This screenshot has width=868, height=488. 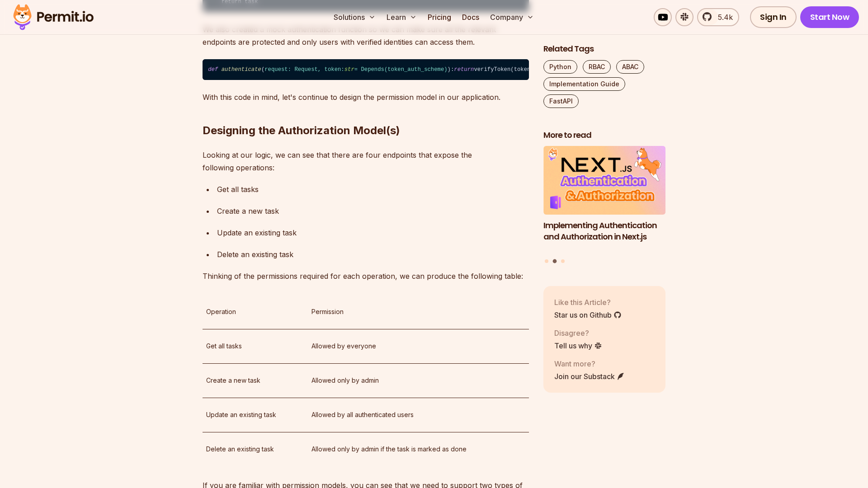 What do you see at coordinates (604, 206) in the screenshot?
I see `div: Posts` at bounding box center [604, 206].